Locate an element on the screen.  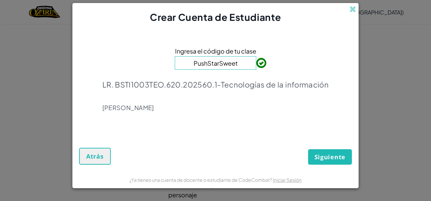
span: Crear Cuenta de Estudiante is located at coordinates (216, 17).